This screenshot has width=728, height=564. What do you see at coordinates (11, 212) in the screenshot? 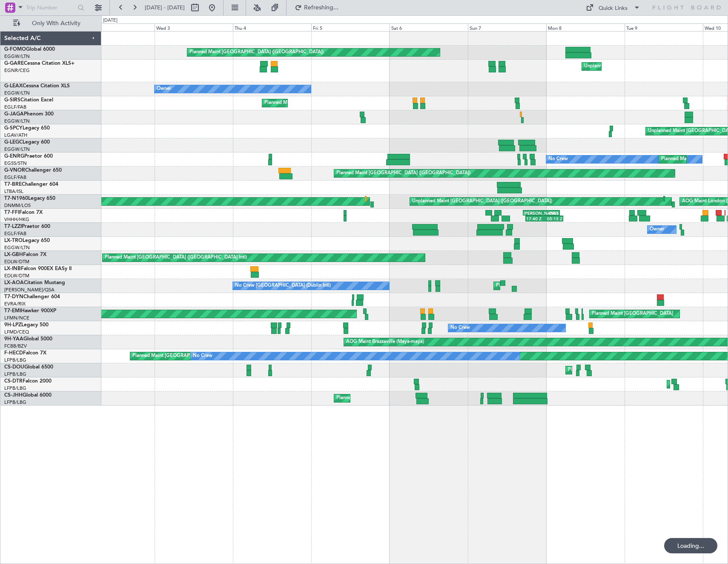
I see `span: T7-FFI` at bounding box center [11, 212].